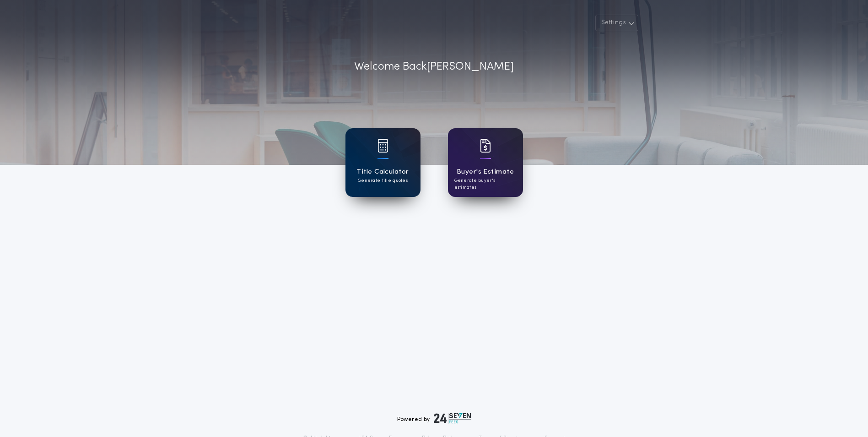 This screenshot has height=437, width=868. What do you see at coordinates (434, 418) in the screenshot?
I see `div: Powered by` at bounding box center [434, 418].